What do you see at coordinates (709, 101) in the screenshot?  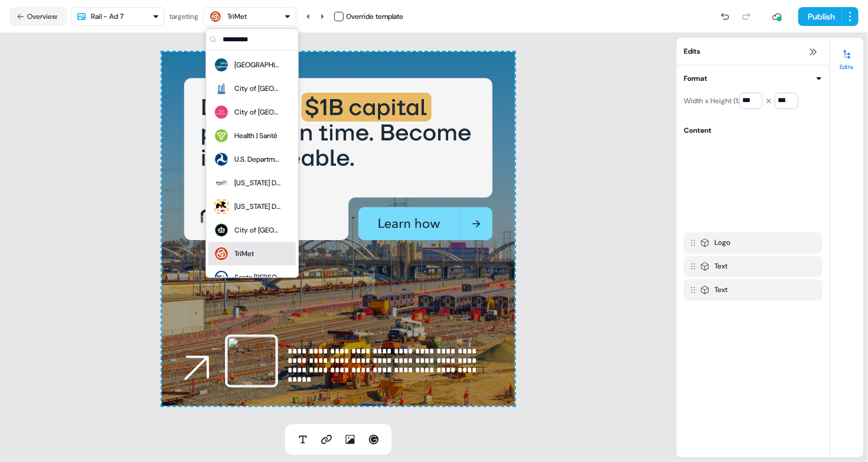 I see `div: Width x Height (1:1)` at bounding box center [709, 101].